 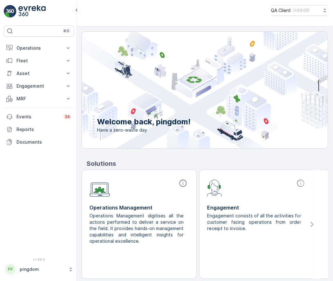 What do you see at coordinates (39, 270) in the screenshot?
I see `button: PPpingdom` at bounding box center [39, 270].